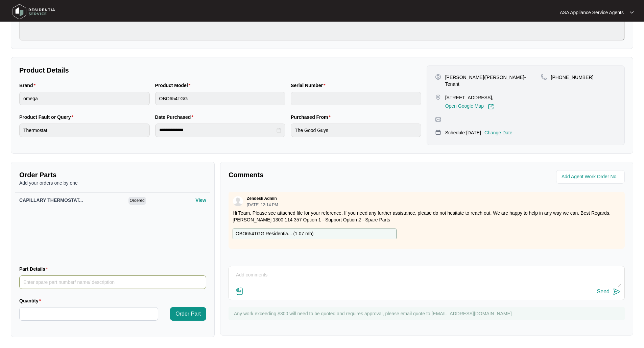 The width and height of the screenshot is (644, 348). Describe the element at coordinates (603, 292) in the screenshot. I see `div: Send` at that location.